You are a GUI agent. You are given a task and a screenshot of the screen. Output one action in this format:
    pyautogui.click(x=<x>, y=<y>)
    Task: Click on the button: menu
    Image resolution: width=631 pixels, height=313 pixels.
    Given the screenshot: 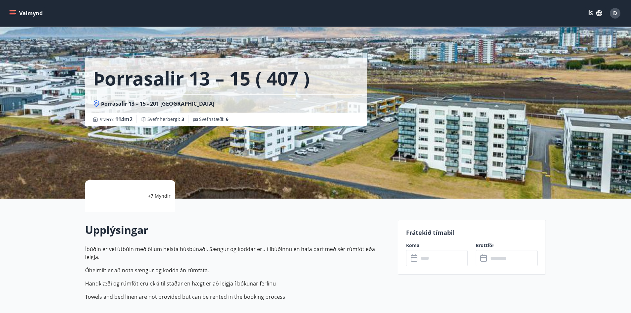 What is the action you would take?
    pyautogui.click(x=26, y=13)
    